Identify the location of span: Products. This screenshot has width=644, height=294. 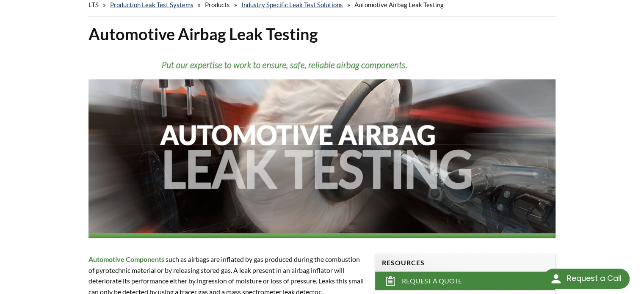
(217, 5).